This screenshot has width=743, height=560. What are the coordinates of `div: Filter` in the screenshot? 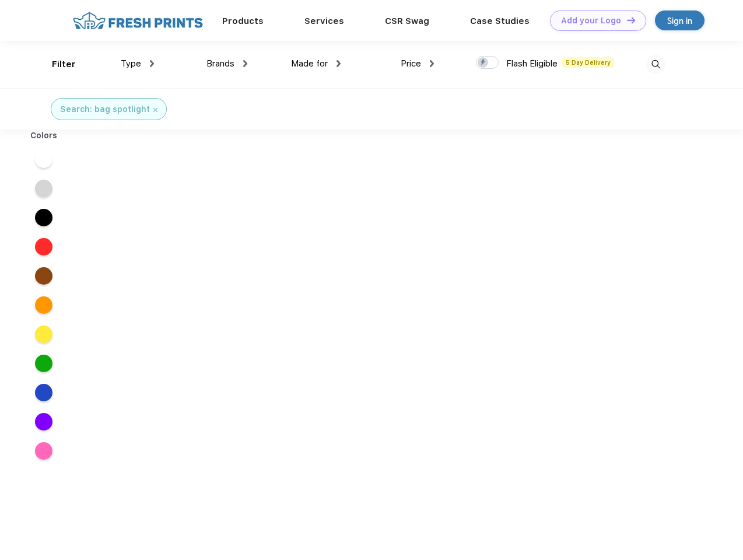 It's located at (64, 64).